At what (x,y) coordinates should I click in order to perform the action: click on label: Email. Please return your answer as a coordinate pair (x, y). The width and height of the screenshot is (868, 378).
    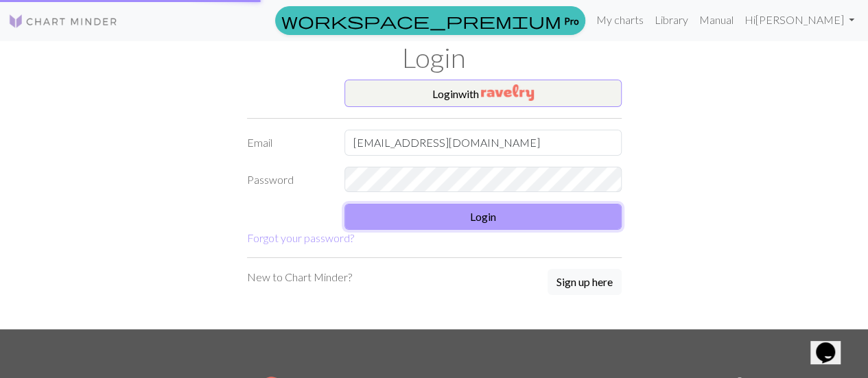
    Looking at the image, I should click on (288, 142).